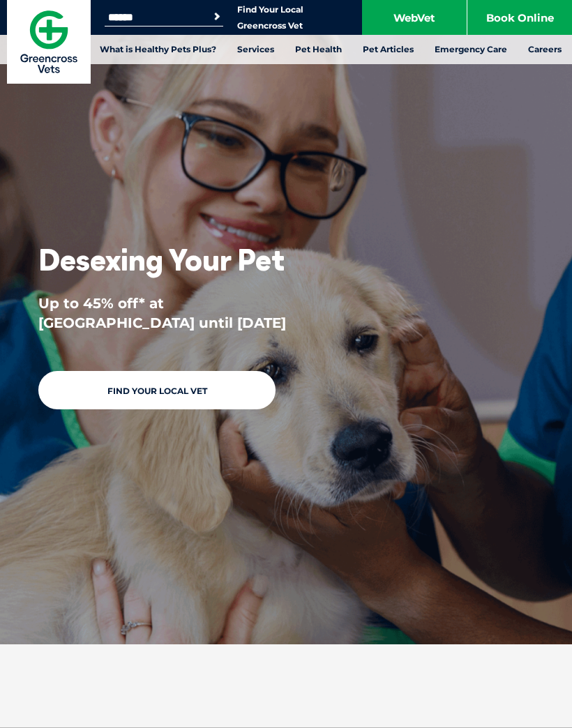 The image size is (572, 728). I want to click on h1: Desexing Your Pet, so click(161, 260).